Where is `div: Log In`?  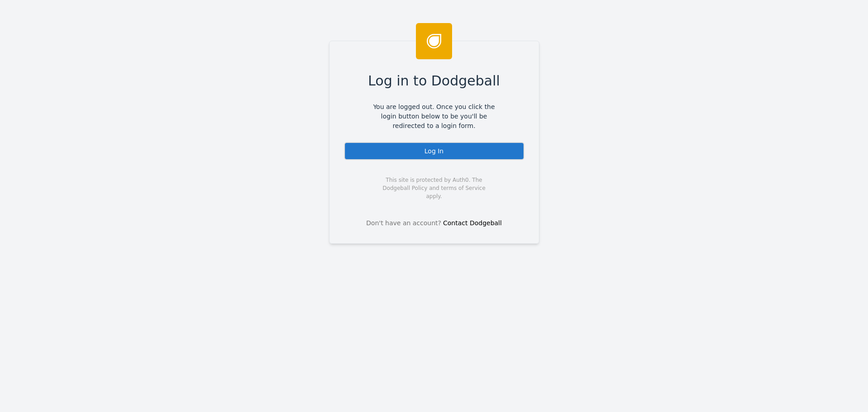 div: Log In is located at coordinates (434, 151).